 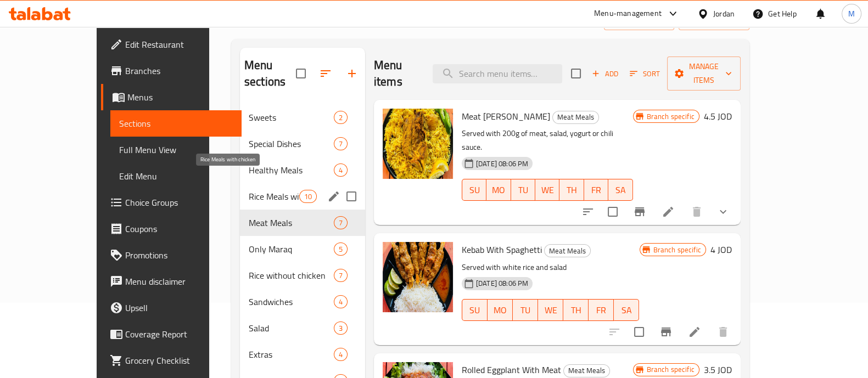 What do you see at coordinates (179, 44) in the screenshot?
I see `span: Edit Restaurant` at bounding box center [179, 44].